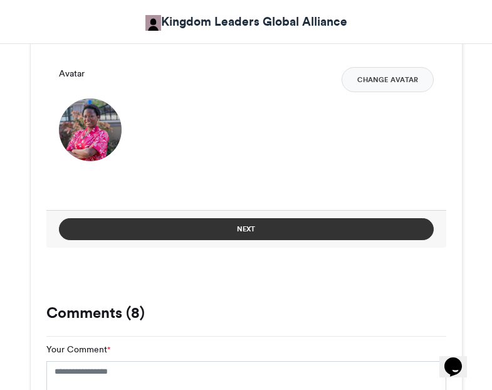 This screenshot has height=390, width=492. I want to click on label: Avatar, so click(71, 73).